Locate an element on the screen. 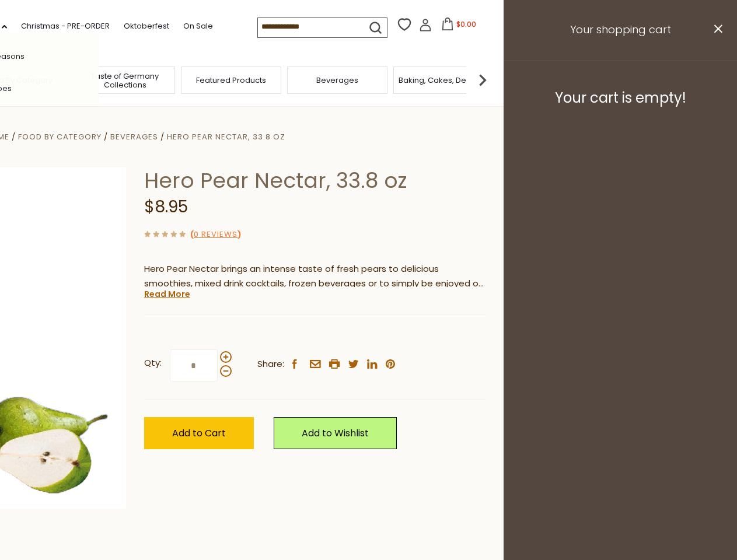 Image resolution: width=737 pixels, height=560 pixels. a: Featured Products is located at coordinates (231, 80).